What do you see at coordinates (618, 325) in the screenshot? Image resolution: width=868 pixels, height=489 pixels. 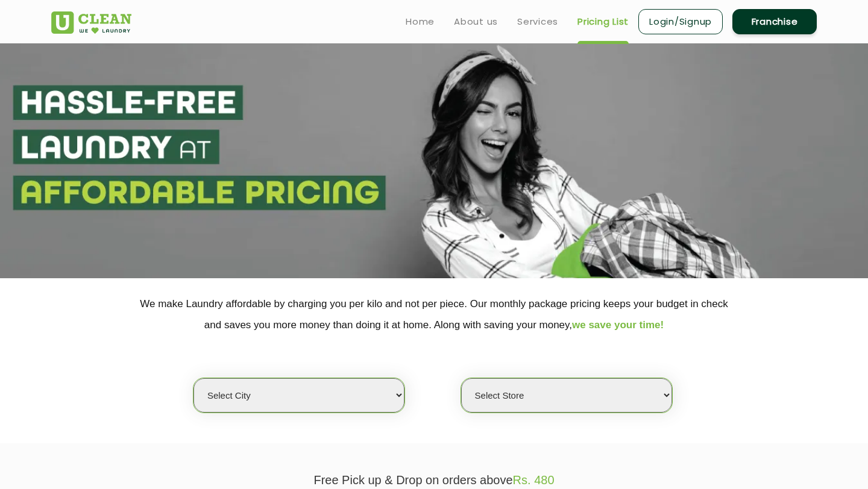 I see `span: we save your time!` at bounding box center [618, 325].